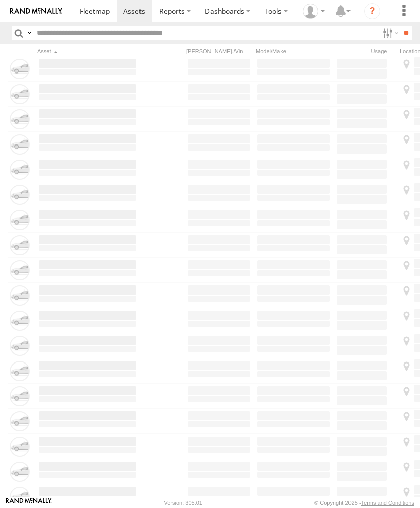 The image size is (420, 508). What do you see at coordinates (88, 52) in the screenshot?
I see `div: Click to Sort` at bounding box center [88, 52].